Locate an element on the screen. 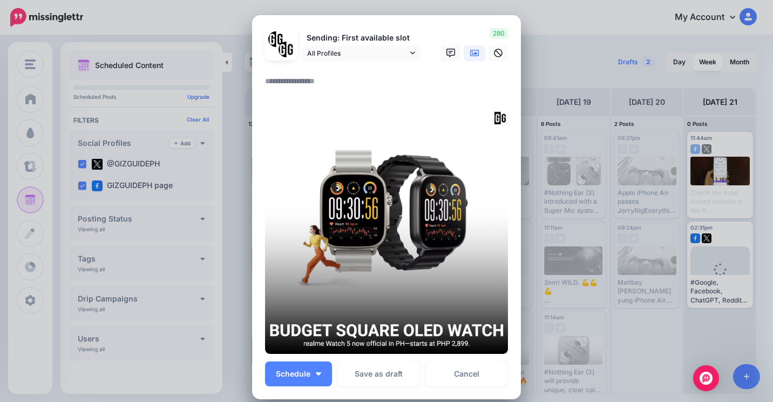  img: GXAKPGXEXSRW1XZ6X2HAAUHNNA345L71.png is located at coordinates (386, 232).